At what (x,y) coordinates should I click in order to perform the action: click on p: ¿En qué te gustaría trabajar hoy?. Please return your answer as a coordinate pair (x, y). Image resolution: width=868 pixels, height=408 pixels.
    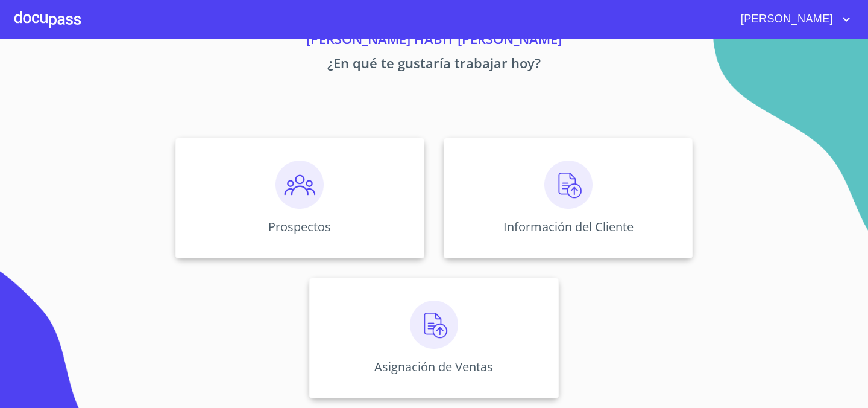
    Looking at the image, I should click on (434, 65).